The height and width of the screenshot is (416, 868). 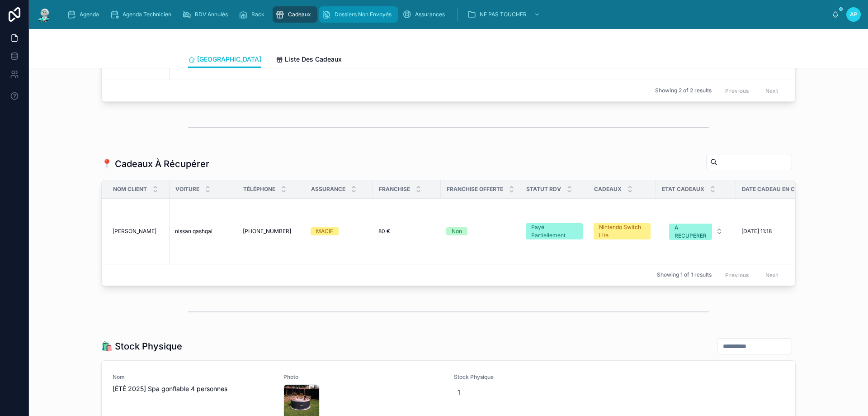 What do you see at coordinates (481, 231) in the screenshot?
I see `a: Non` at bounding box center [481, 231].